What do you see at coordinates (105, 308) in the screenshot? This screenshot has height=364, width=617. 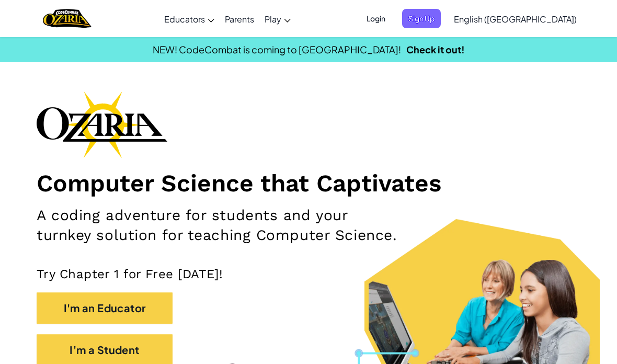 I see `button: I'm an Educator` at bounding box center [105, 308].